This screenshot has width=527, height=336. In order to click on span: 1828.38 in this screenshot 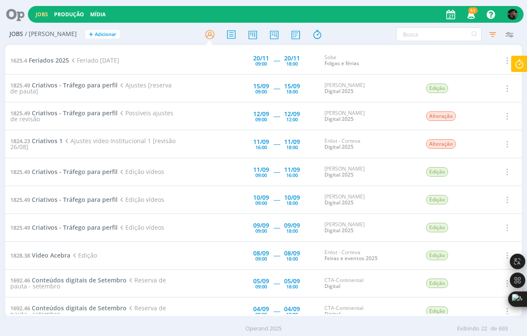, I will do `click(20, 256)`.